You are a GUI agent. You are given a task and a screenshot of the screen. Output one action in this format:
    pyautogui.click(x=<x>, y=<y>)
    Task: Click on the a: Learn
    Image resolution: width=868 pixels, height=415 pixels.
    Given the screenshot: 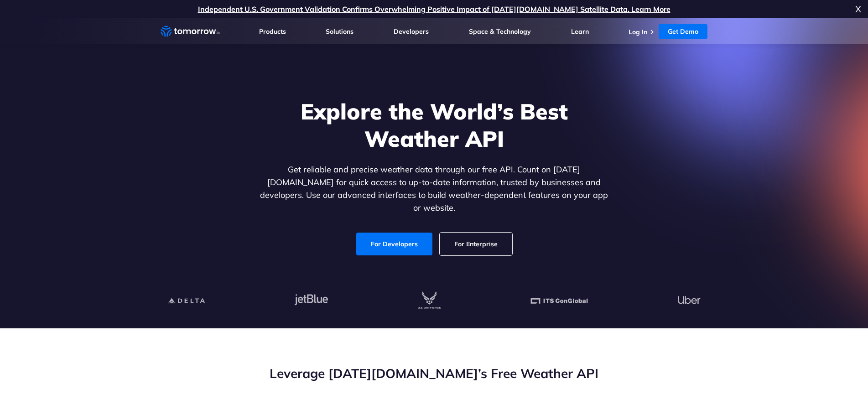 What is the action you would take?
    pyautogui.click(x=580, y=31)
    